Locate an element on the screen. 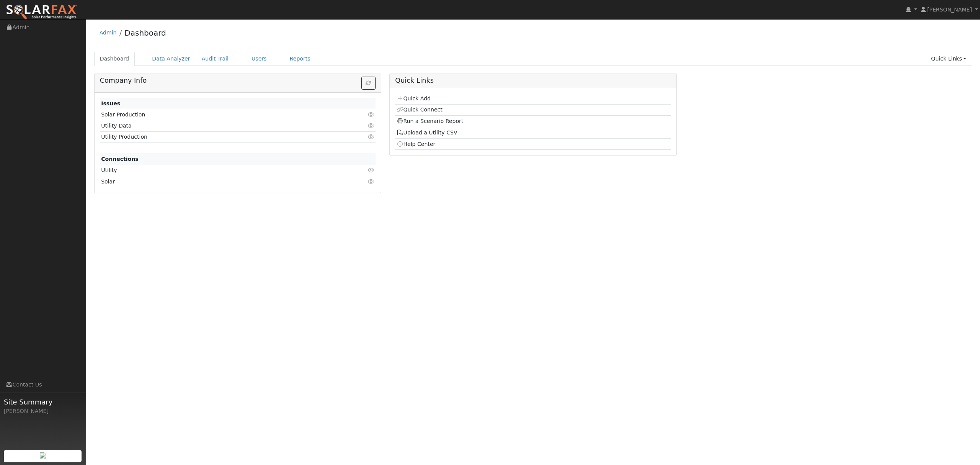 The width and height of the screenshot is (980, 465). a: Run a Scenario Report is located at coordinates (430, 121).